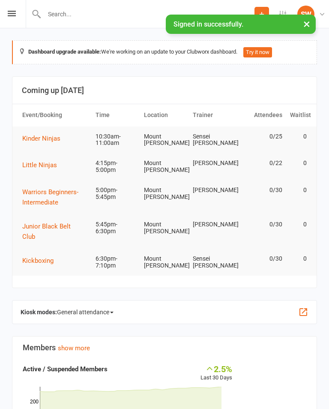 This screenshot has height=409, width=329. I want to click on td: 5:00pm-5:45pm, so click(116, 193).